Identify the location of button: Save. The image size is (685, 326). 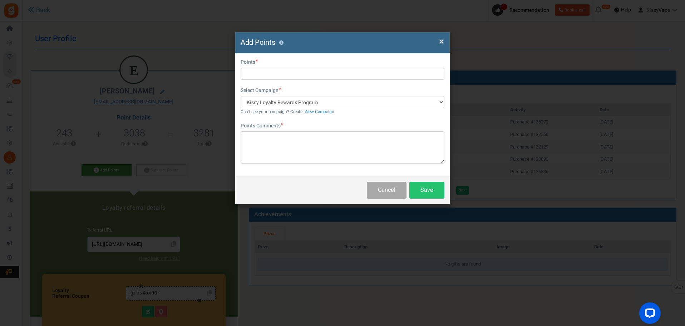
(427, 190).